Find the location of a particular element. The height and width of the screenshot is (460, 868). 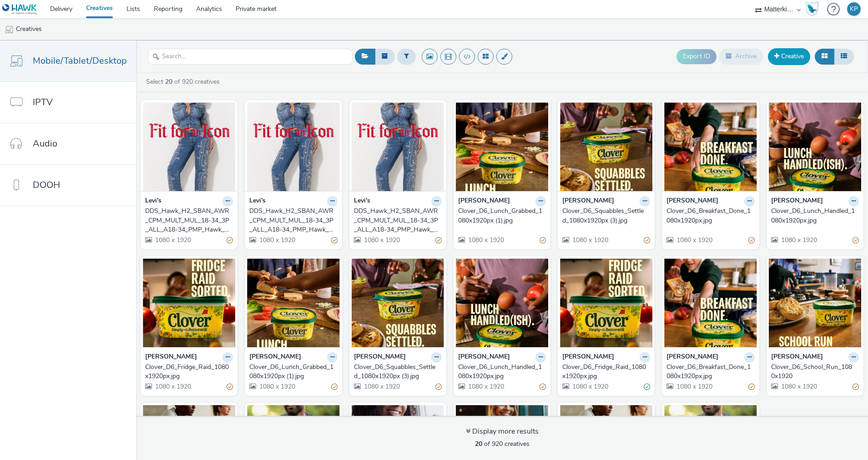

img: Hawk Academy is located at coordinates (813, 9).